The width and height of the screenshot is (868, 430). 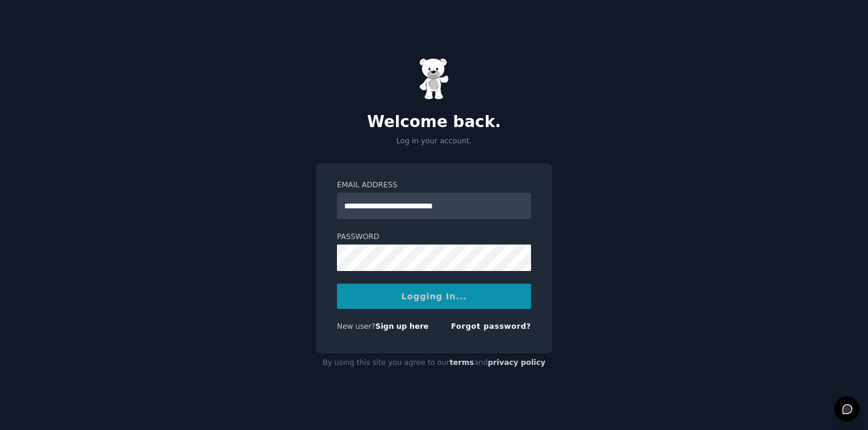 What do you see at coordinates (434, 363) in the screenshot?
I see `div: By using this site you agree to our and` at bounding box center [434, 363].